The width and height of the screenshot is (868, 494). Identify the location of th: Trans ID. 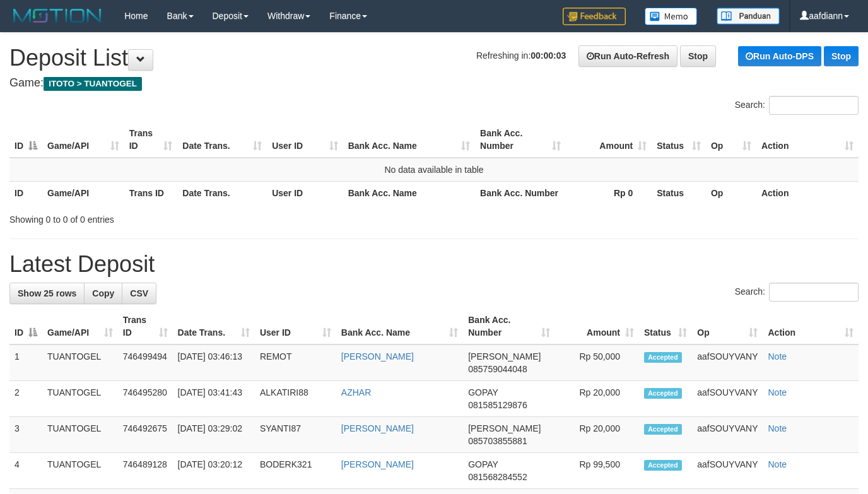
(151, 192).